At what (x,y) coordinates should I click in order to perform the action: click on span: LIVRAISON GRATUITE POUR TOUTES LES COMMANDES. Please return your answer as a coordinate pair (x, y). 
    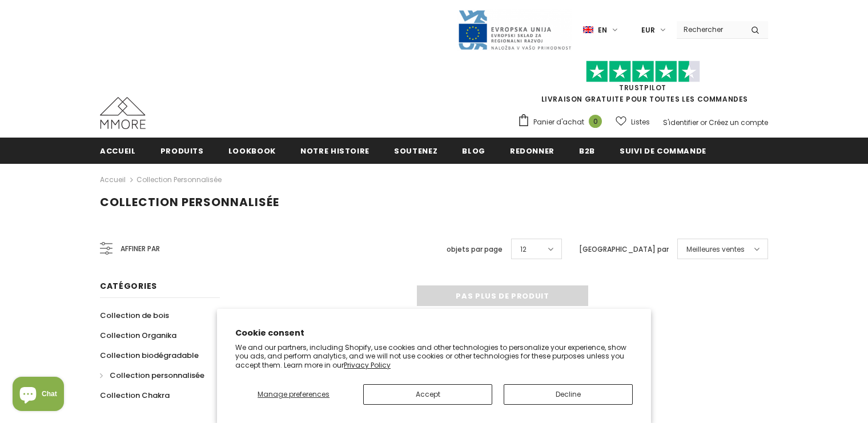
    Looking at the image, I should click on (643, 84).